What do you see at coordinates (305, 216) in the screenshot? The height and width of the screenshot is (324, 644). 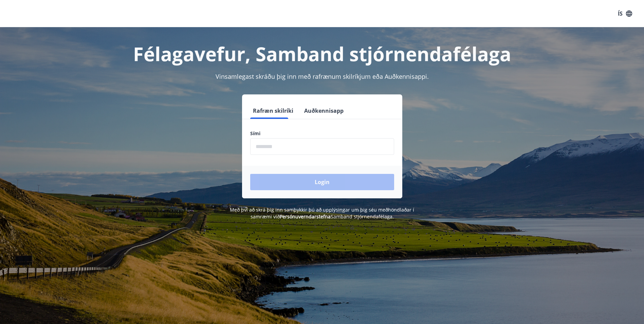 I see `a: Persónuverndarstefna` at bounding box center [305, 216].